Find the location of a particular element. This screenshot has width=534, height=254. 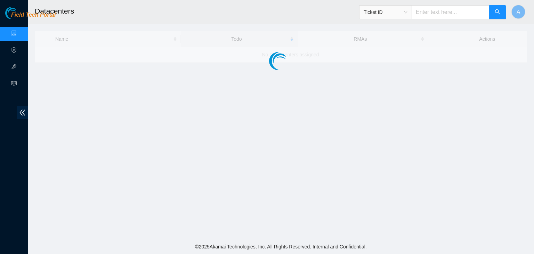

span: Ticket ID is located at coordinates (386, 12).